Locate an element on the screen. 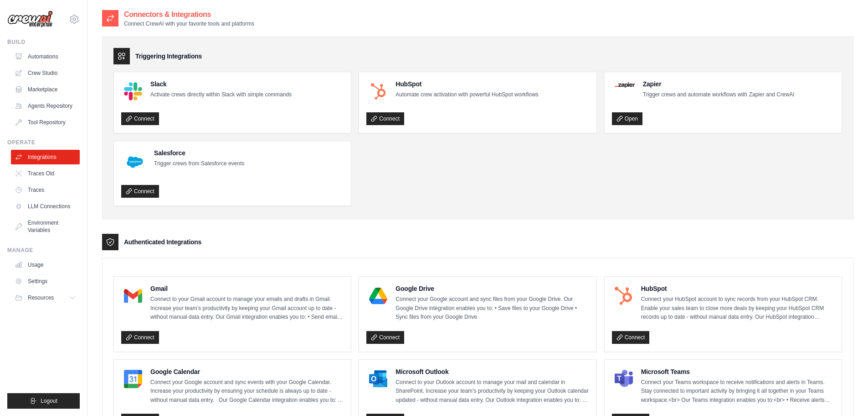 This screenshot has width=868, height=416. a: Crew Studio is located at coordinates (45, 73).